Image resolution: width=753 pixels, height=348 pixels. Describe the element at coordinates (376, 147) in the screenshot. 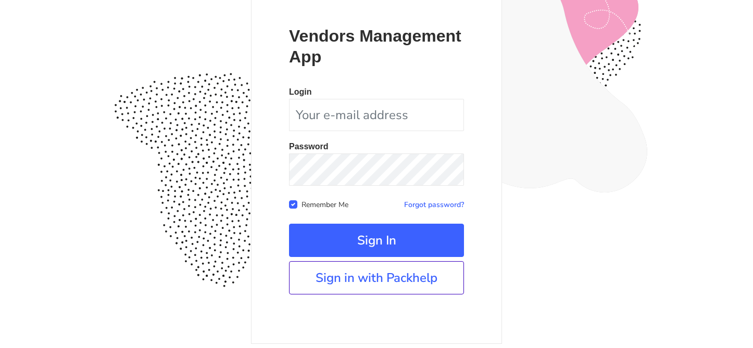

I see `p: Password` at that location.